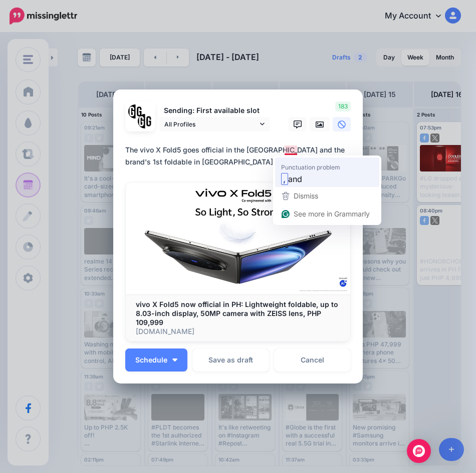  Describe the element at coordinates (418, 451) in the screenshot. I see `div: Open Intercom Messenger` at that location.